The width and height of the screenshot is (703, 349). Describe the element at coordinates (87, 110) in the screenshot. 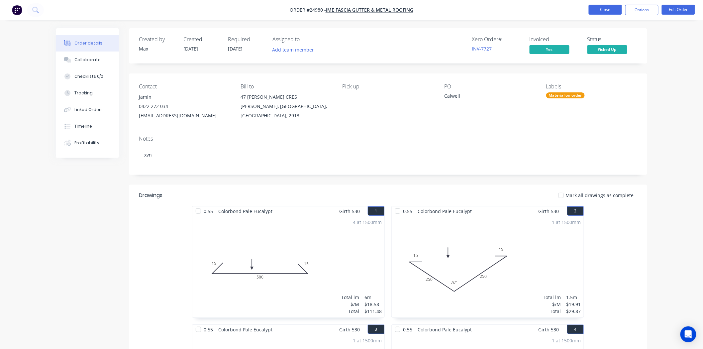

I see `button: Linked Orders` at that location.